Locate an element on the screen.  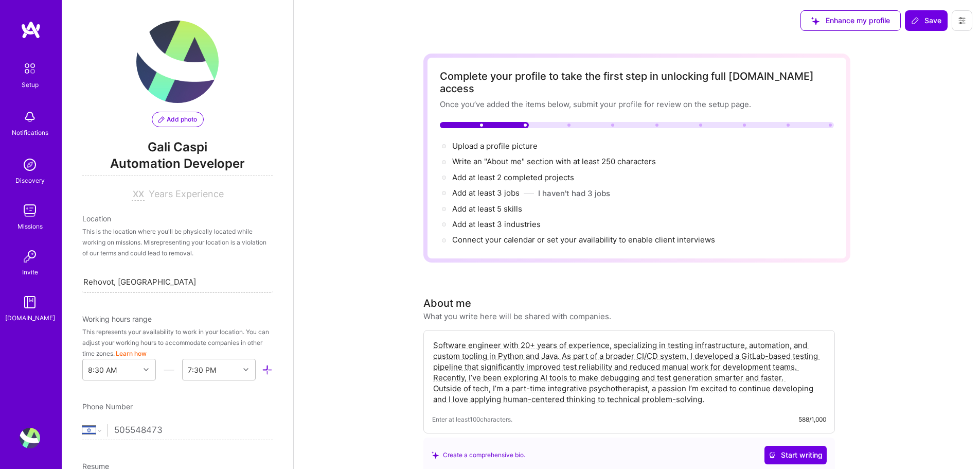
img: teamwork is located at coordinates (30, 211).